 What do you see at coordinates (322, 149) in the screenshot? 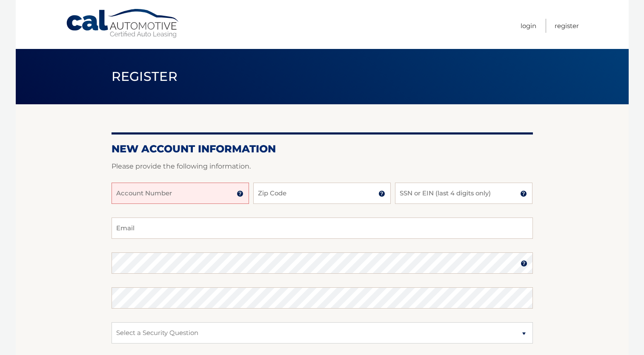
I see `h2: New Account Information` at bounding box center [322, 149].